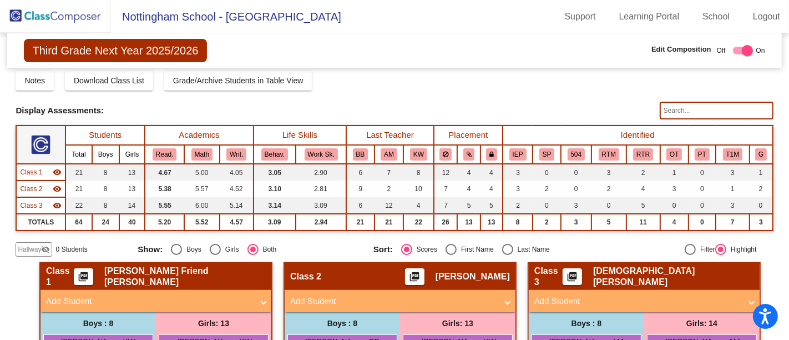 This screenshot has width=789, height=340. Describe the element at coordinates (389, 154) in the screenshot. I see `th: Amelia Moore` at that location.